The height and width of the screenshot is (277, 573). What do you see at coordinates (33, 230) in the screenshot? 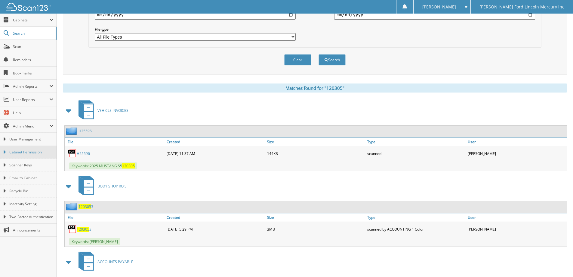
I see `span: Announcements` at bounding box center [33, 230].